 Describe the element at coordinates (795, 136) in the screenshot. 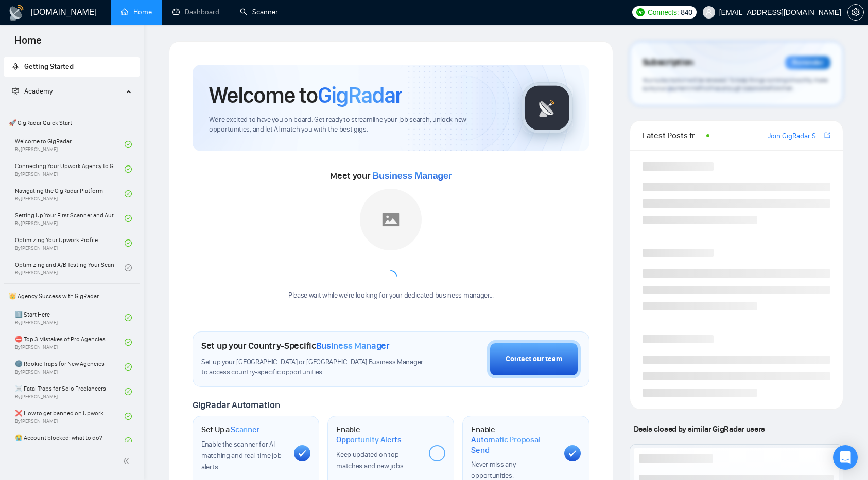

I see `a: Join GigRadar Slack Community` at that location.